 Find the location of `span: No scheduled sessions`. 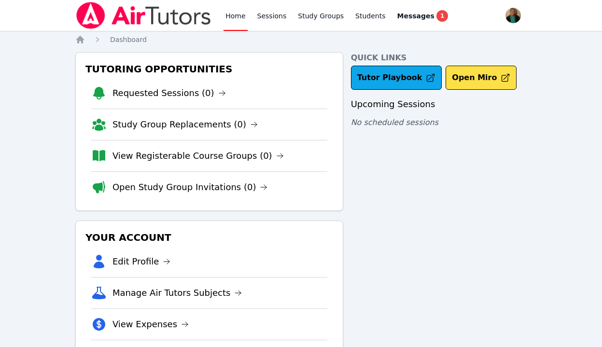

span: No scheduled sessions is located at coordinates (395, 122).